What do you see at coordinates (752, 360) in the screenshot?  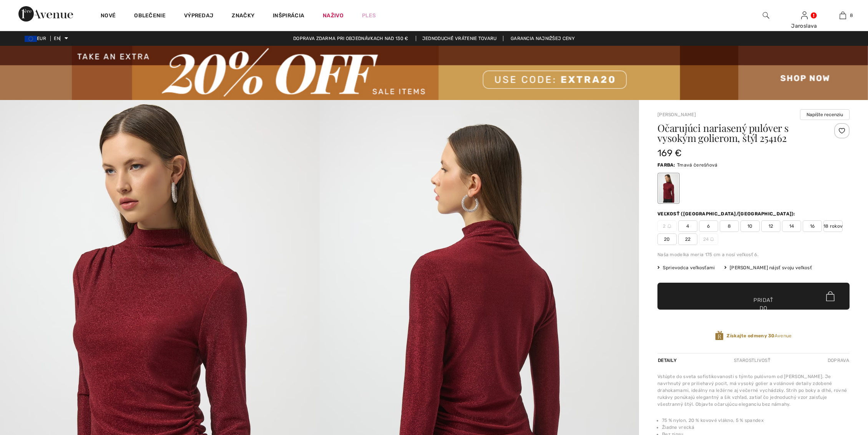 I see `font: Starostlivosť` at bounding box center [752, 360].